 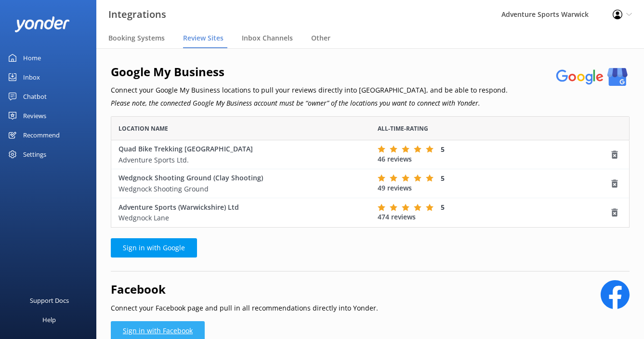 What do you see at coordinates (241, 218) in the screenshot?
I see `p: Wedgnock Lane` at bounding box center [241, 218].